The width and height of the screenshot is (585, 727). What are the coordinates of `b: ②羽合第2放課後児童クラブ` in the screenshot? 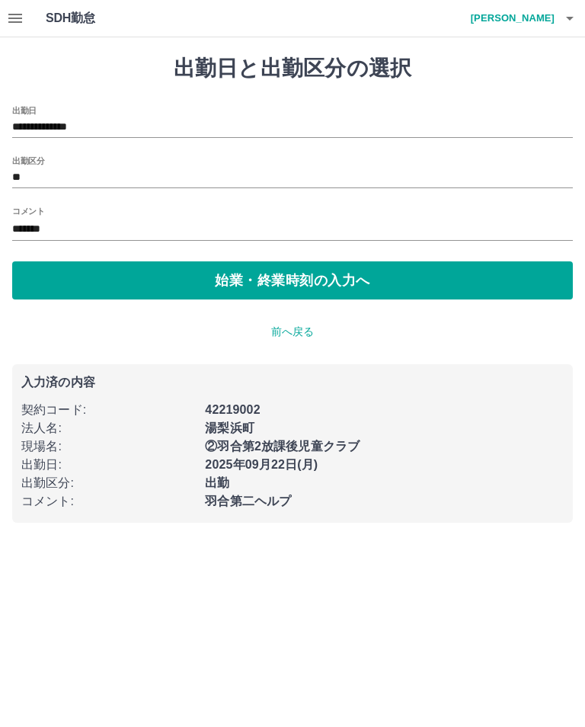 It's located at (282, 446).